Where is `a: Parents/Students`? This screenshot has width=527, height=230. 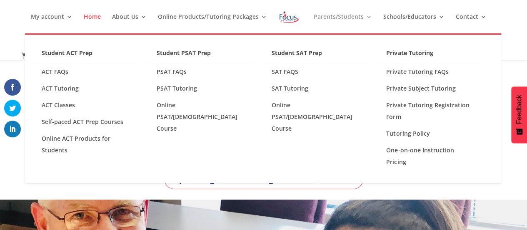 a: Parents/Students is located at coordinates (342, 23).